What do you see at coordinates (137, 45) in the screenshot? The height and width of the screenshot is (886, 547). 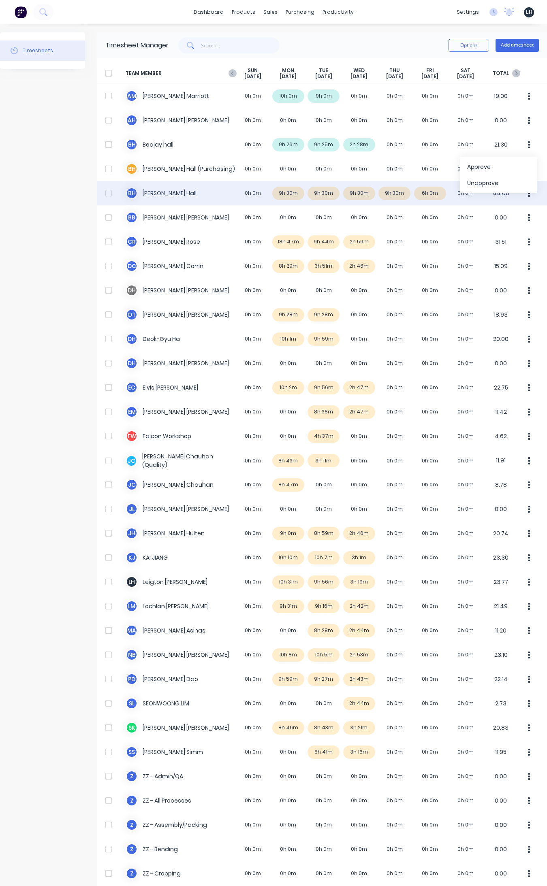 I see `div: Timesheet Manager` at bounding box center [137, 45].